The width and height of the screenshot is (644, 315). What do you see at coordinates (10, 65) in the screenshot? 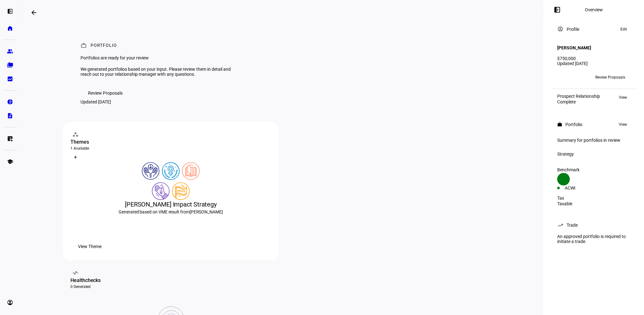
I see `a: folder_copy` at bounding box center [10, 65].